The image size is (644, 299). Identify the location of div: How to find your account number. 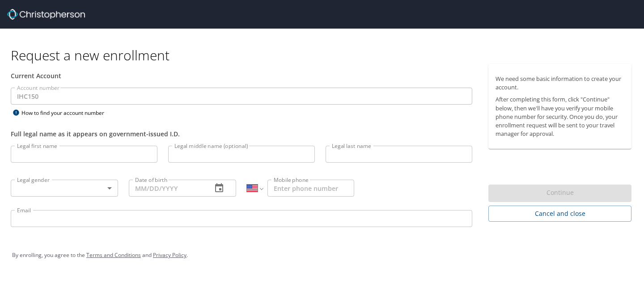
(66, 112).